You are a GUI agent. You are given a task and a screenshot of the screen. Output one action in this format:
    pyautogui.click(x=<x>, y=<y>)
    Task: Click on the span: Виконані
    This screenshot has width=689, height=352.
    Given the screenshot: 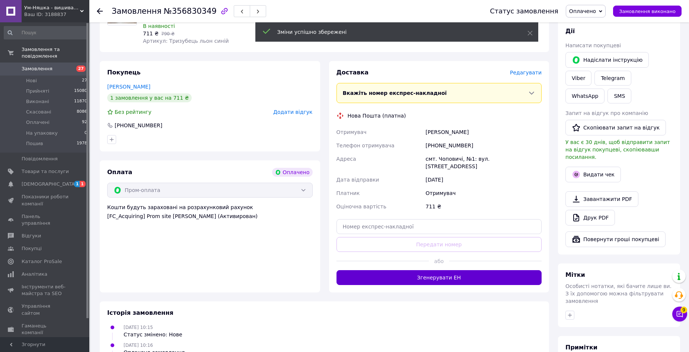 What is the action you would take?
    pyautogui.click(x=38, y=102)
    